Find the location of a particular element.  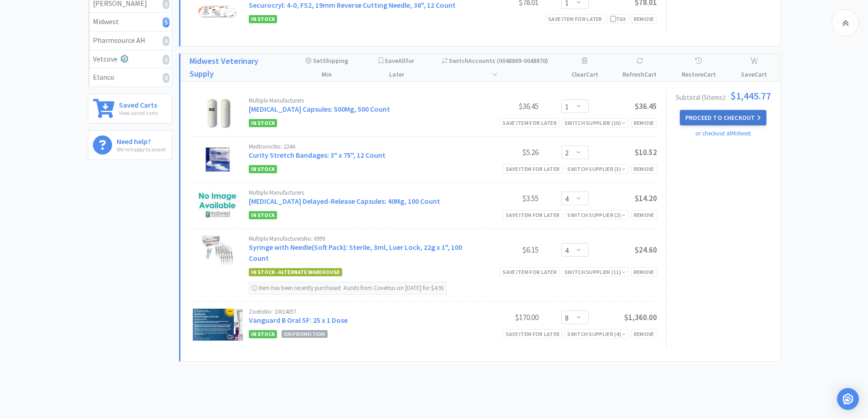

a: Midwest5 is located at coordinates (130, 22).